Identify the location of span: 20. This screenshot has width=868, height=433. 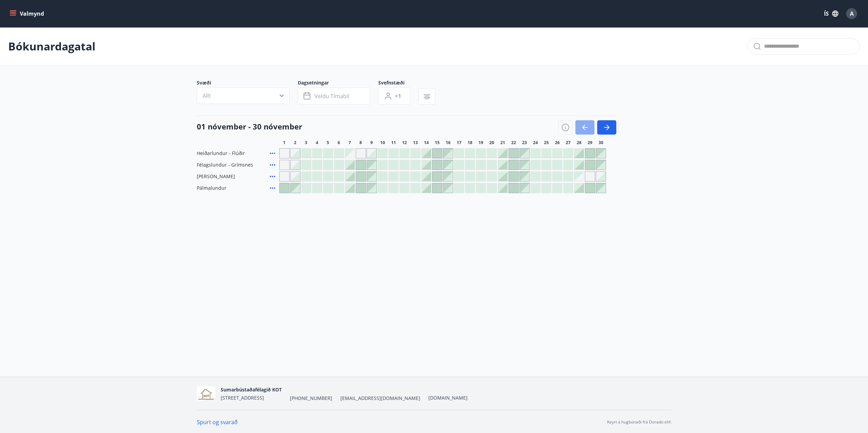
(492, 143).